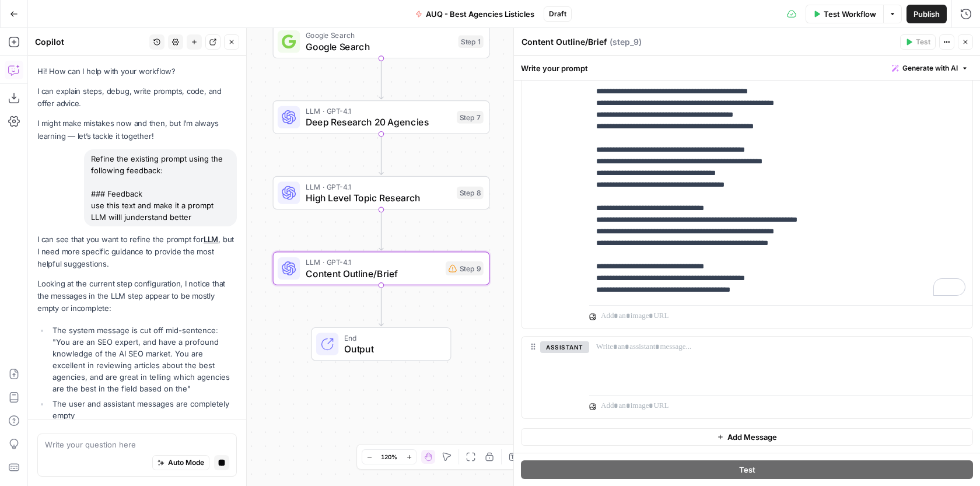 Image resolution: width=980 pixels, height=486 pixels. What do you see at coordinates (625, 42) in the screenshot?
I see `span: ( step_9 )` at bounding box center [625, 42].